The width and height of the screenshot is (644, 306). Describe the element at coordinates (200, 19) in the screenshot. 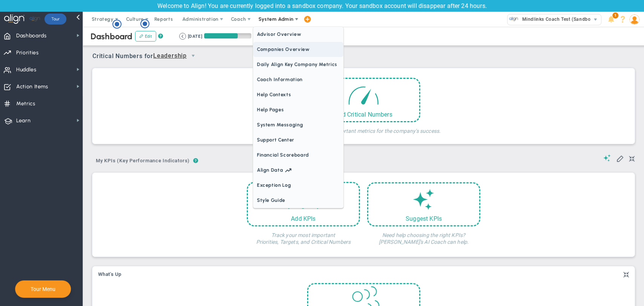

I see `span: Administration` at that location.